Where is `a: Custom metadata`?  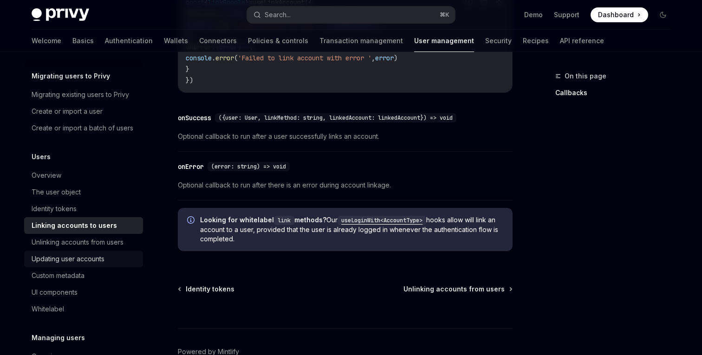 a: Custom metadata is located at coordinates (84, 276).